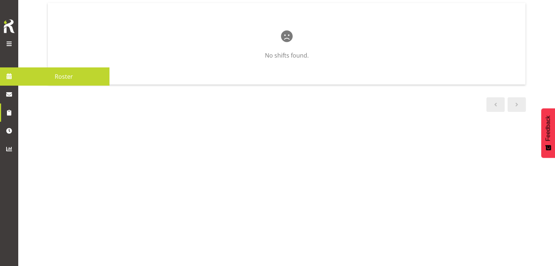 The width and height of the screenshot is (555, 266). I want to click on img: Rosterit icon logo, so click(9, 26).